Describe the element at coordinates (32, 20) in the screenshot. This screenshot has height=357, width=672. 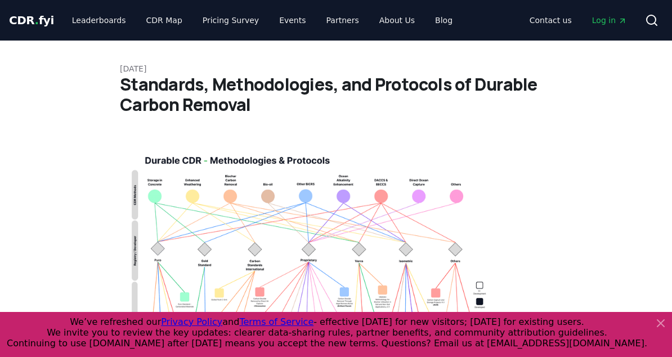
I see `span: CDR fyi` at that location.